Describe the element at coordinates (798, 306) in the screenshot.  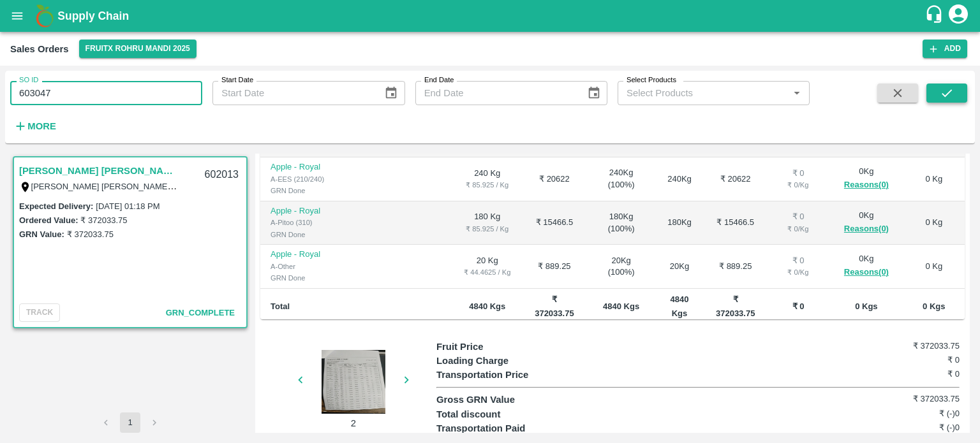
I see `b: ₹ 0` at that location.